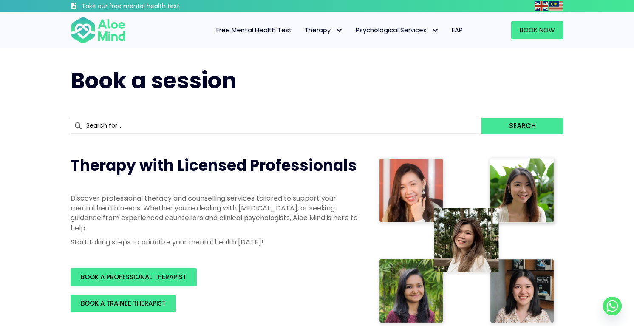  What do you see at coordinates (457, 30) in the screenshot?
I see `a: EAP` at bounding box center [457, 30].